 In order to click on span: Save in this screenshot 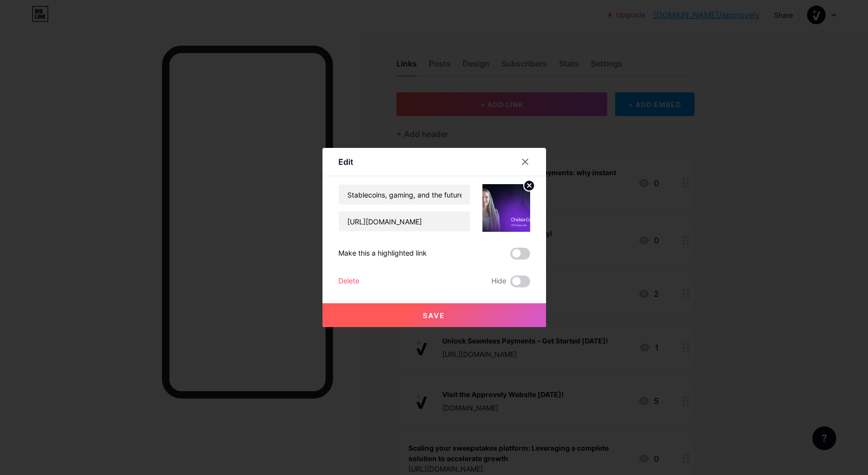, I will do `click(434, 315)`.